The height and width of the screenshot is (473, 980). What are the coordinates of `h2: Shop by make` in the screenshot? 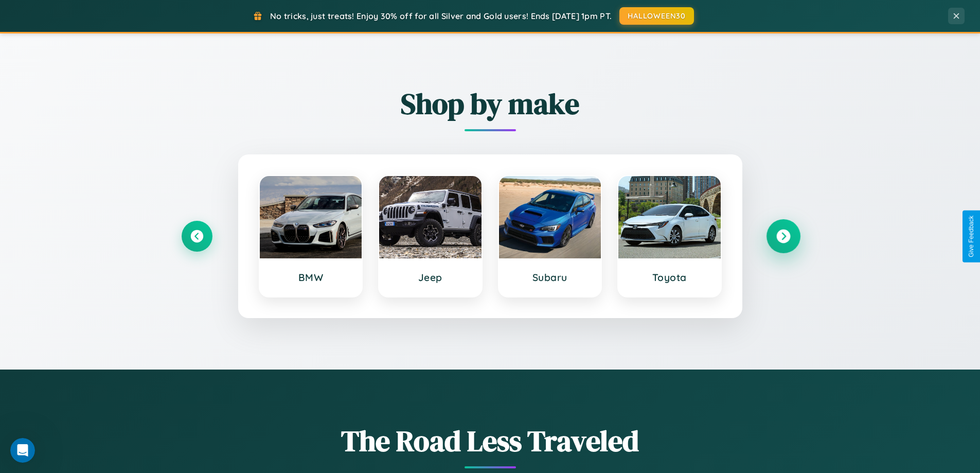 It's located at (491, 104).